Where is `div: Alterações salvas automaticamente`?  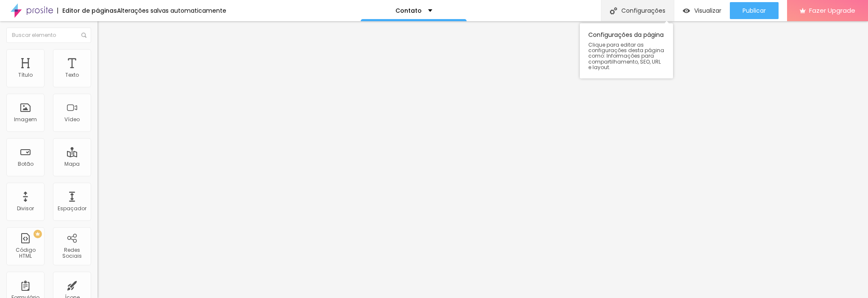 div: Alterações salvas automaticamente is located at coordinates (171, 11).